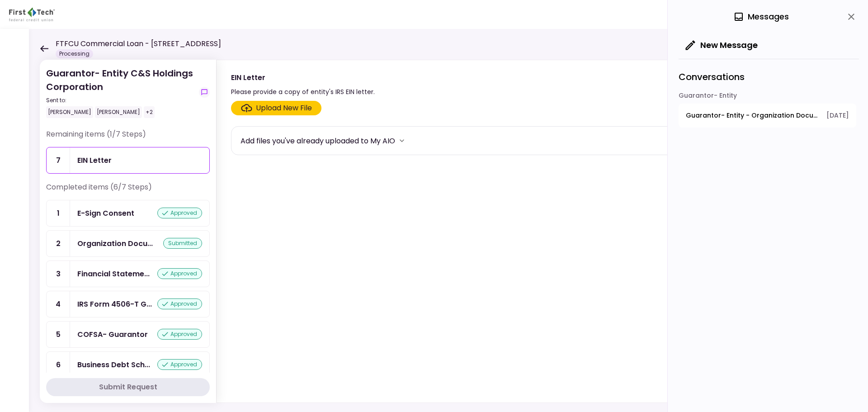 The height and width of the screenshot is (412, 868). Describe the element at coordinates (284, 108) in the screenshot. I see `div: Upload New File` at that location.